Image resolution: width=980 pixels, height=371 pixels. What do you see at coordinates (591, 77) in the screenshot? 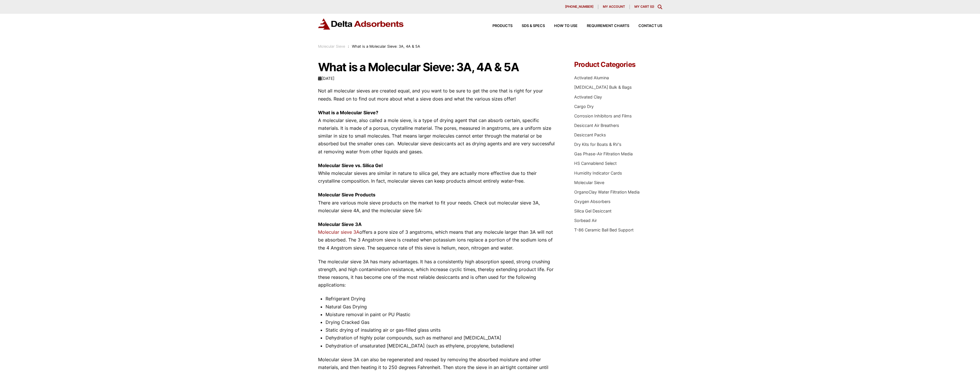
I see `a: Activated Alumina` at bounding box center [591, 77].